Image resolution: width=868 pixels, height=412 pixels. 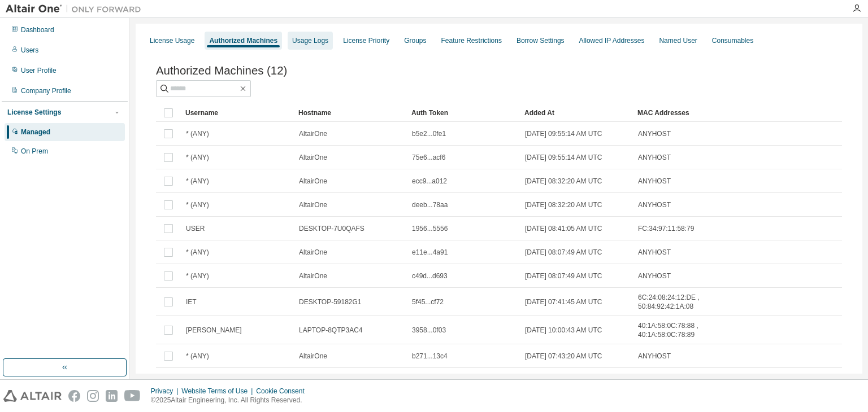 What do you see at coordinates (677, 41) in the screenshot?
I see `div: Named User` at bounding box center [677, 41].